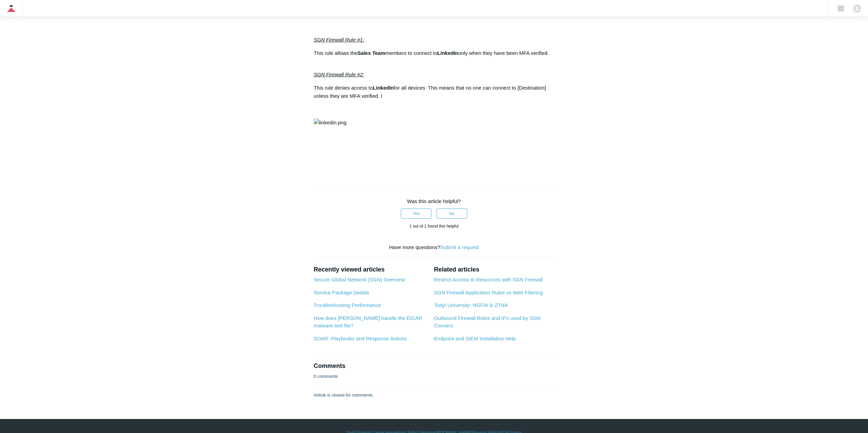 This screenshot has width=868, height=433. Describe the element at coordinates (459, 247) in the screenshot. I see `a: Submit a request` at that location.